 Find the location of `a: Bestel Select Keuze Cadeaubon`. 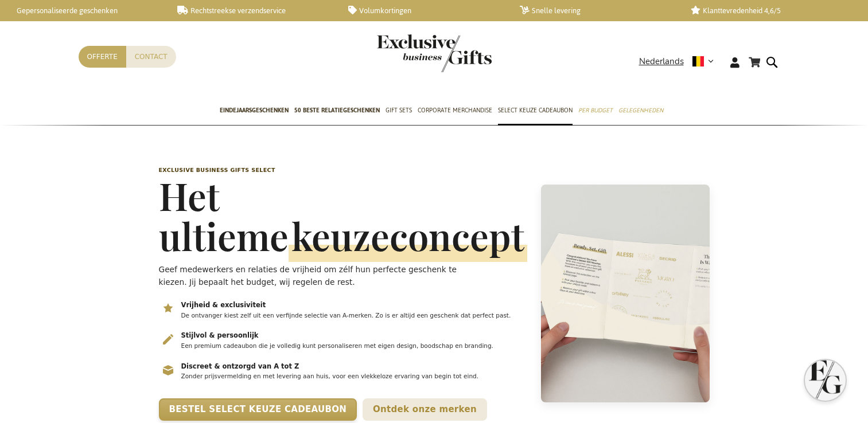

a: Bestel Select Keuze Cadeaubon is located at coordinates (258, 410).